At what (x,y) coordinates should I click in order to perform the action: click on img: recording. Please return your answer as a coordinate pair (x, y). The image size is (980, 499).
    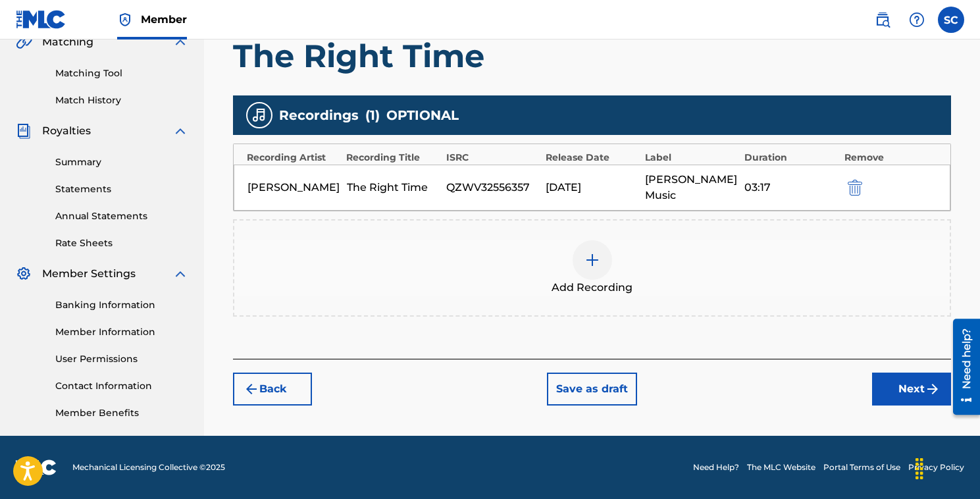
    Looking at the image, I should click on (259, 115).